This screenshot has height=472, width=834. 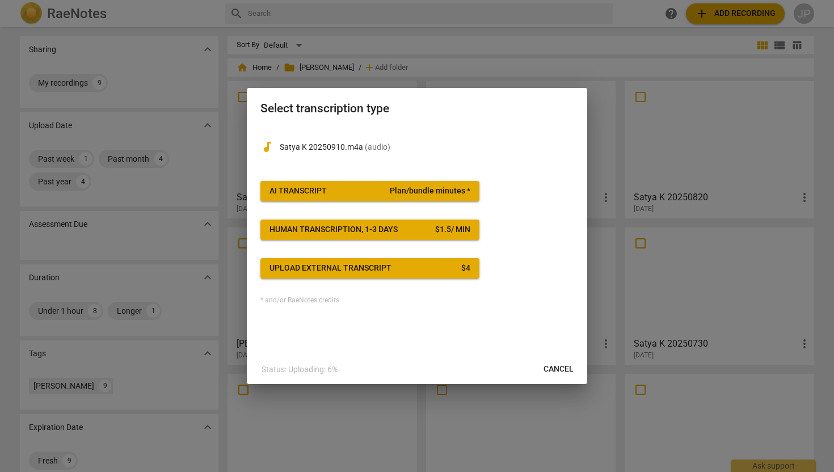 I want to click on button: Cancel, so click(x=558, y=369).